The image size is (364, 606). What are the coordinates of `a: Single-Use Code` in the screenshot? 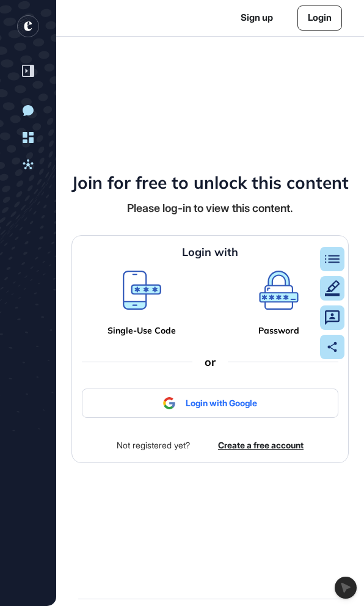 It's located at (142, 330).